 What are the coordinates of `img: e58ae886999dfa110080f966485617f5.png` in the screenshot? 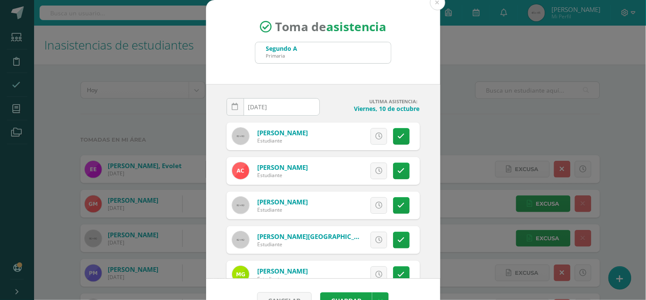 It's located at (241, 274).